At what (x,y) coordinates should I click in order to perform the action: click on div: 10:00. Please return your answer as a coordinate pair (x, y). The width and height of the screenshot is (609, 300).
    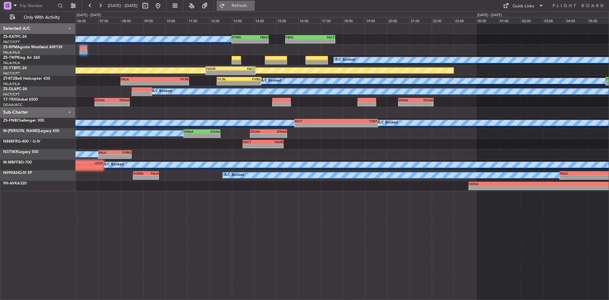
    Looking at the image, I should click on (176, 20).